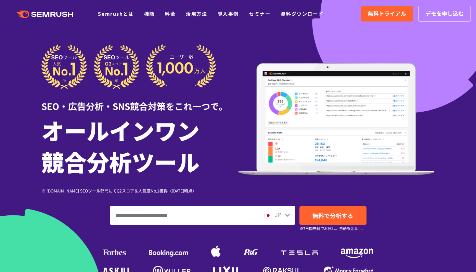 The height and width of the screenshot is (272, 476). Describe the element at coordinates (332, 216) in the screenshot. I see `span: 無料で分析する` at that location.